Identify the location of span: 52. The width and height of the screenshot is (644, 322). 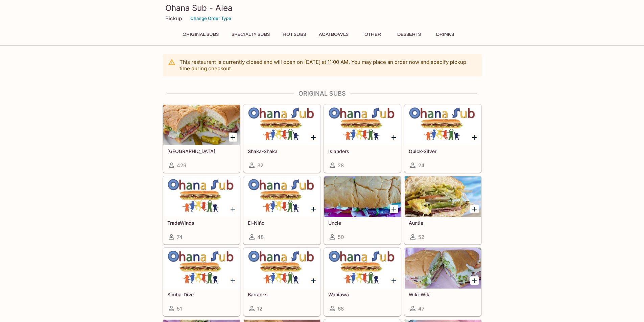
(422, 237).